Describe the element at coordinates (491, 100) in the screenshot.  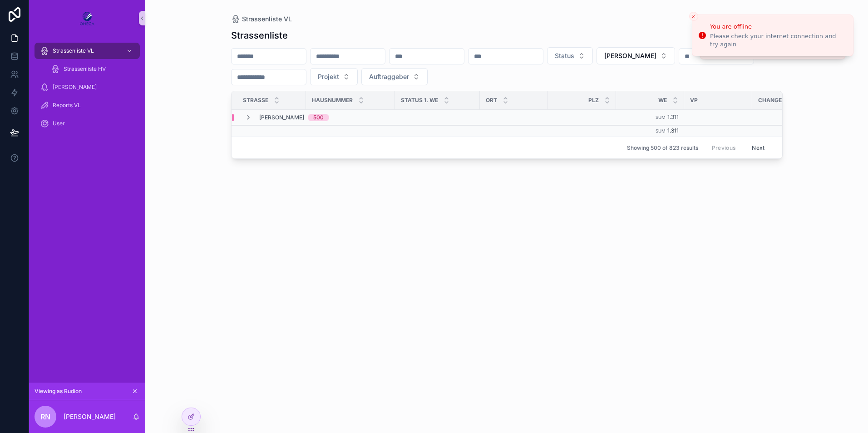
I see `span: Ort` at that location.